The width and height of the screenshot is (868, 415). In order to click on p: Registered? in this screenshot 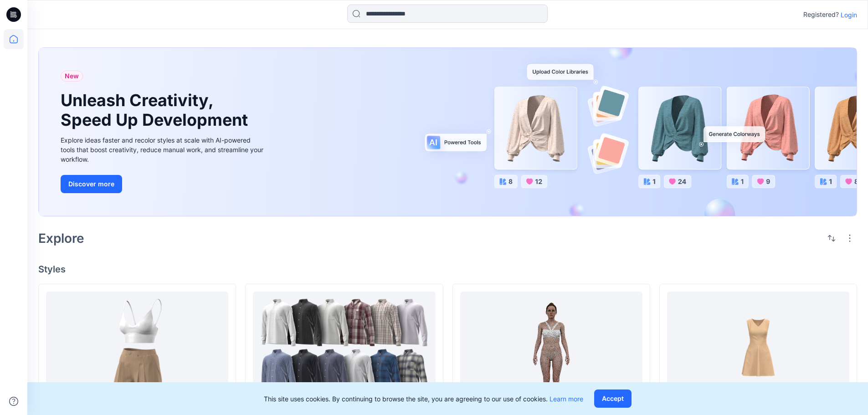, I will do `click(821, 15)`.